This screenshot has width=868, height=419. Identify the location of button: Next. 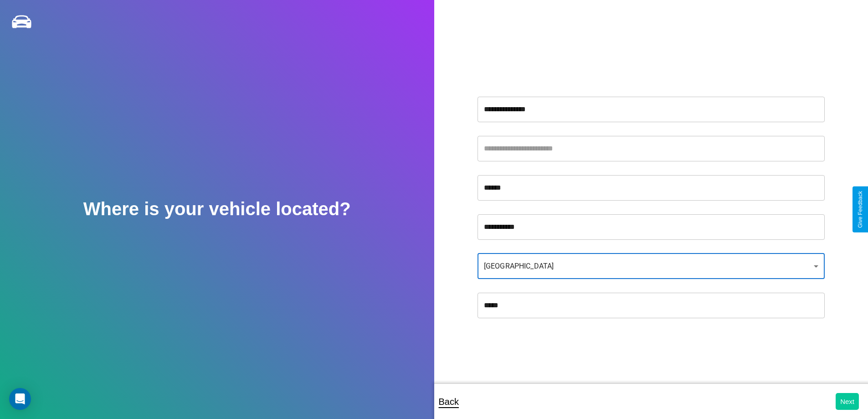
(847, 401).